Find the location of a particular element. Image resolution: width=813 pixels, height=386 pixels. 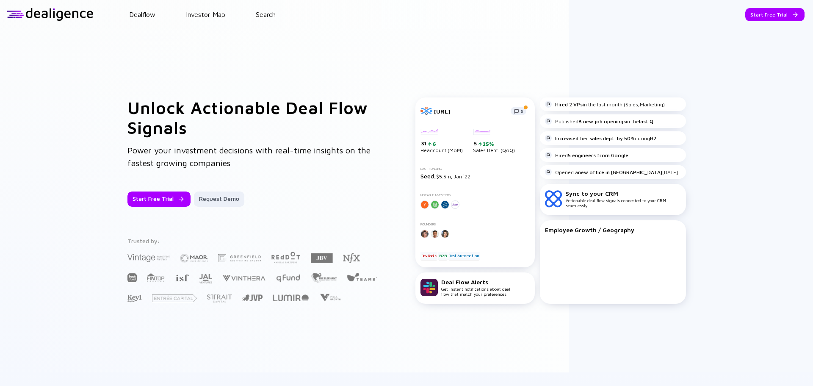

div: in the last month (Sales,Marketing) is located at coordinates (604, 104).